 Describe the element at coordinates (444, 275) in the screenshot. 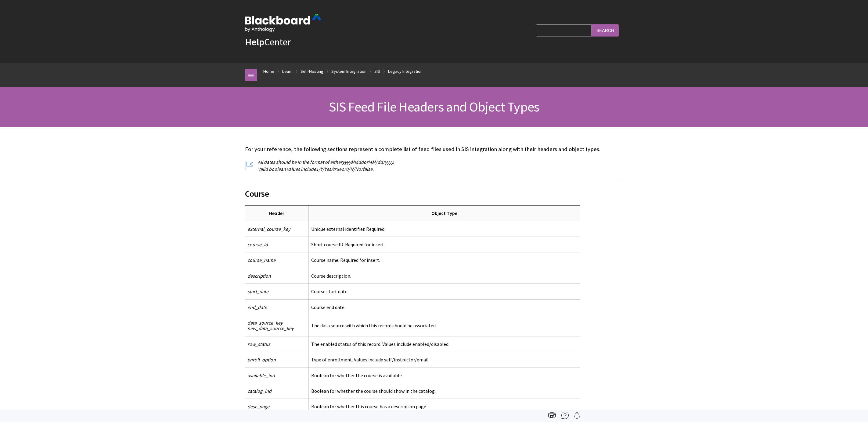

I see `td: Course description.` at that location.